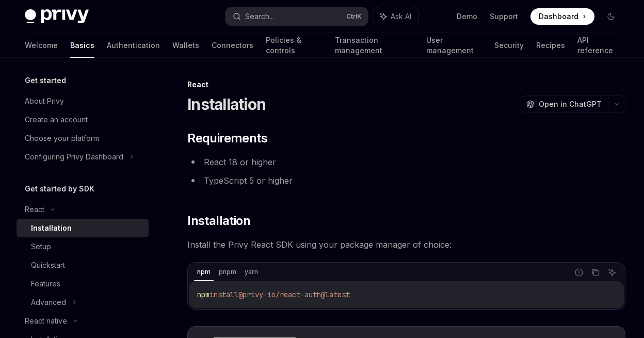 The image size is (644, 338). Describe the element at coordinates (467, 17) in the screenshot. I see `a: Demo` at that location.